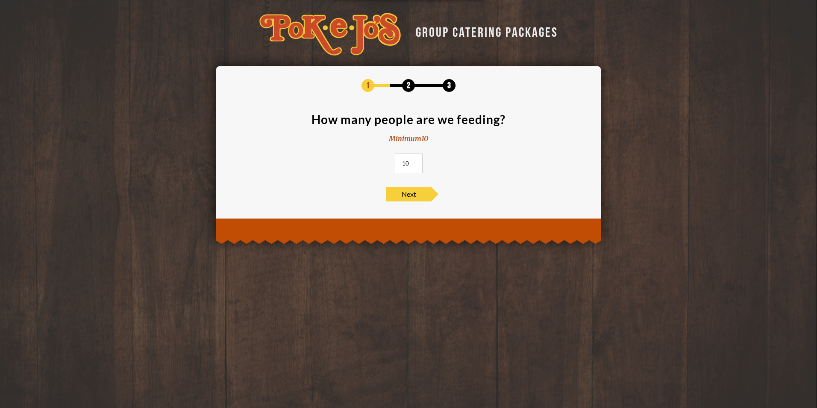 Image resolution: width=817 pixels, height=408 pixels. I want to click on img: logo-34603ddf.svg, so click(330, 34).